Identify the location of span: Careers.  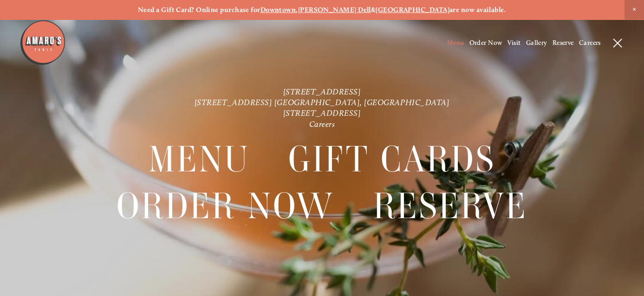
(589, 43).